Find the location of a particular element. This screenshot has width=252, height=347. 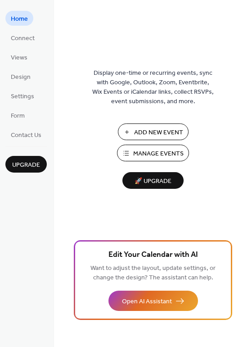

span: Add New Event is located at coordinates (158, 132).